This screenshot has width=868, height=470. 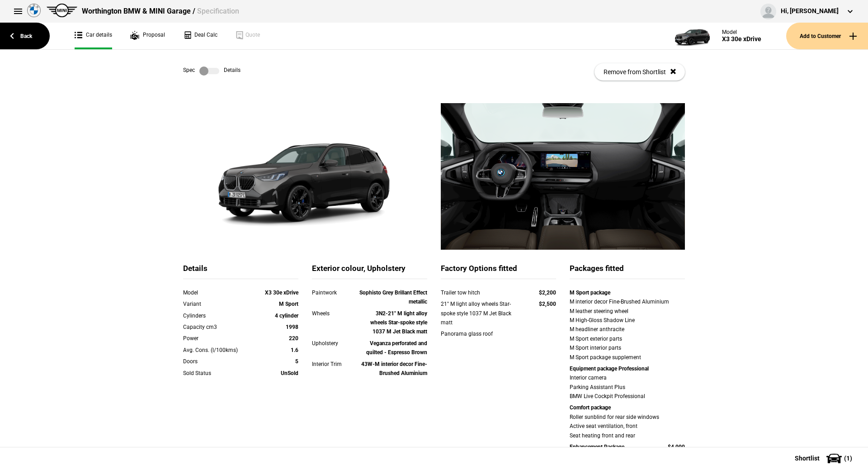 I want to click on strong: 220, so click(x=294, y=339).